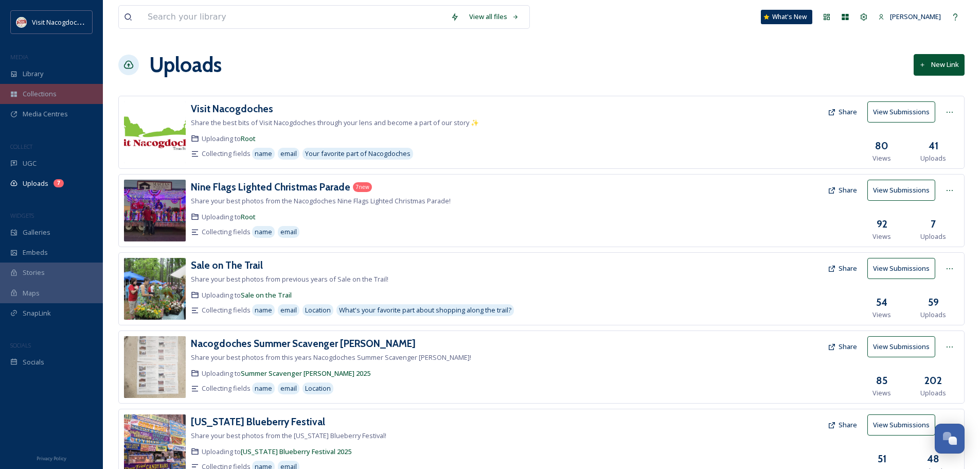 Image resolution: width=980 pixels, height=469 pixels. I want to click on h3: Visit Nacogdoches, so click(232, 108).